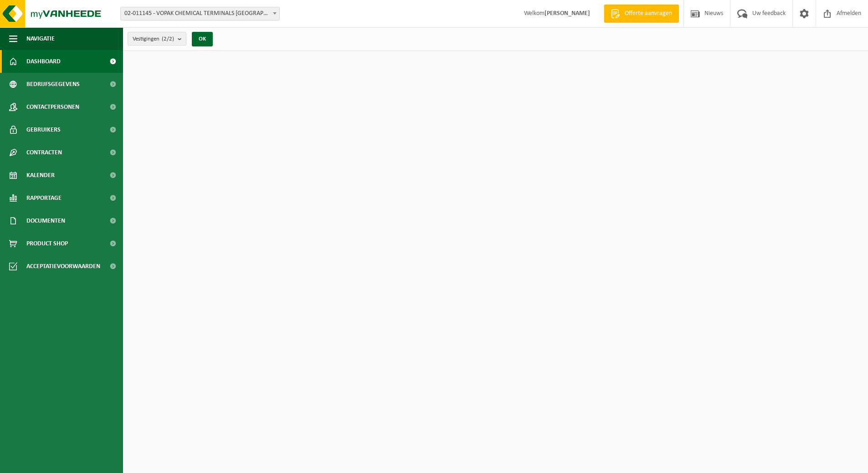  Describe the element at coordinates (649, 14) in the screenshot. I see `span: Offerte aanvragen` at that location.